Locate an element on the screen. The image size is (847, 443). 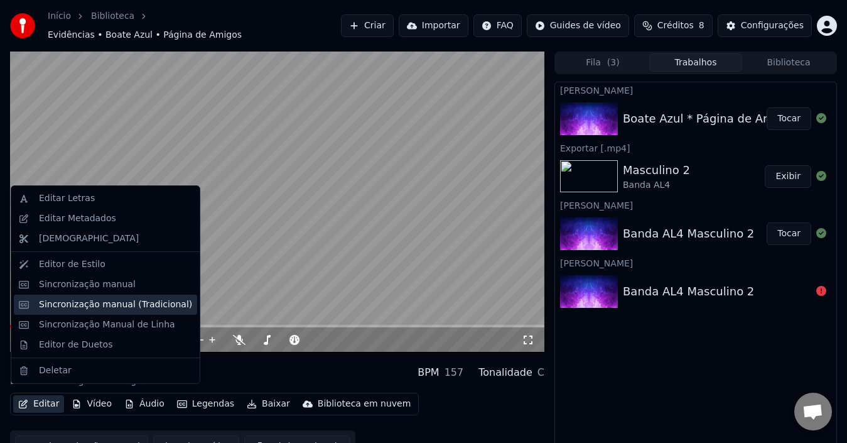
img: youka is located at coordinates (23, 26).